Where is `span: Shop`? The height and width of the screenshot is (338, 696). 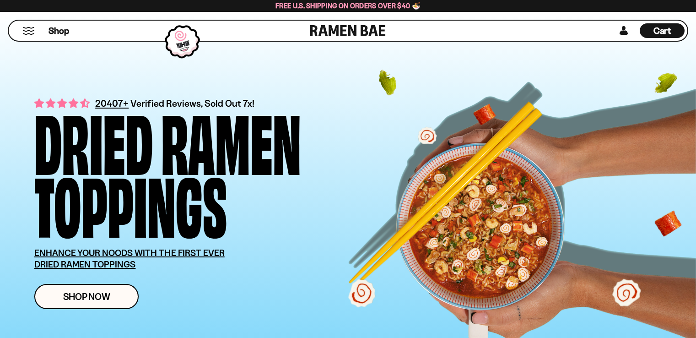
span: Shop is located at coordinates (59, 31).